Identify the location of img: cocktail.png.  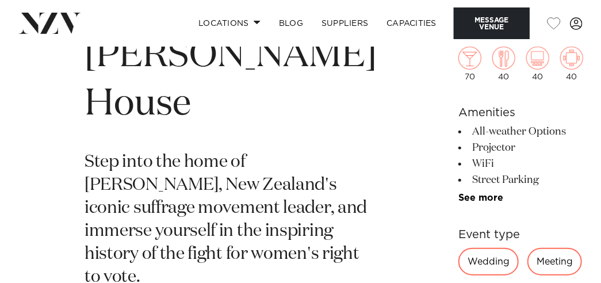
(469, 58).